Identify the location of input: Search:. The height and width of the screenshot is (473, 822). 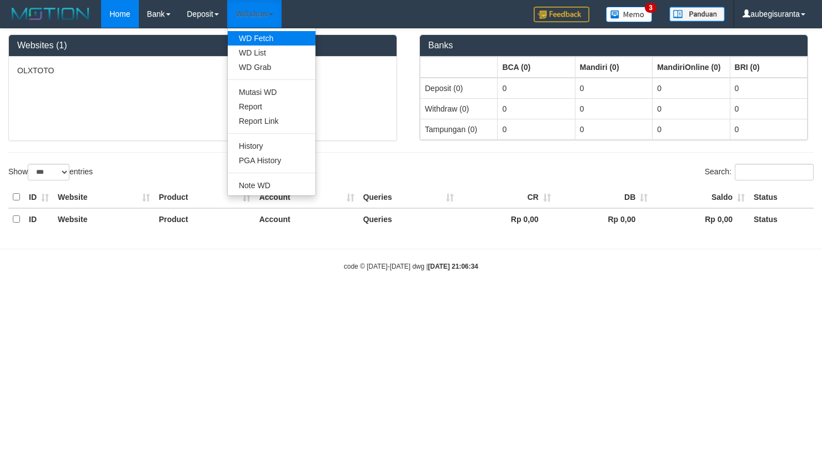
(774, 172).